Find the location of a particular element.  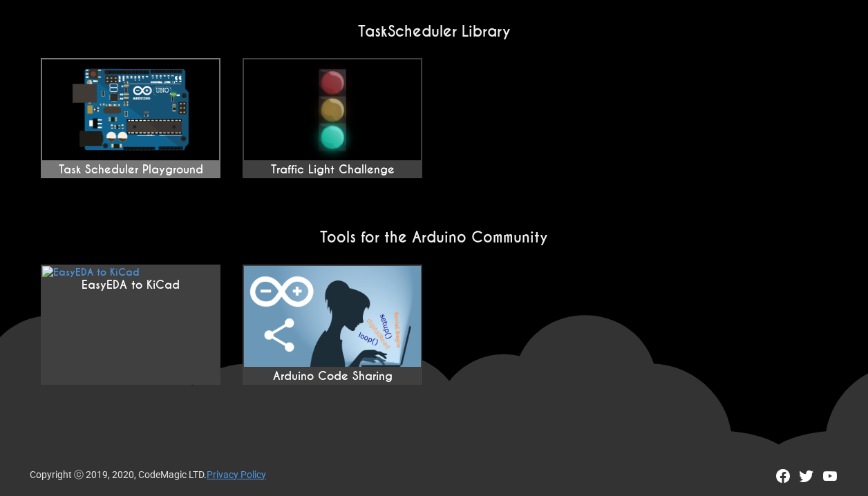

a: Task Scheduler Playground is located at coordinates (131, 118).